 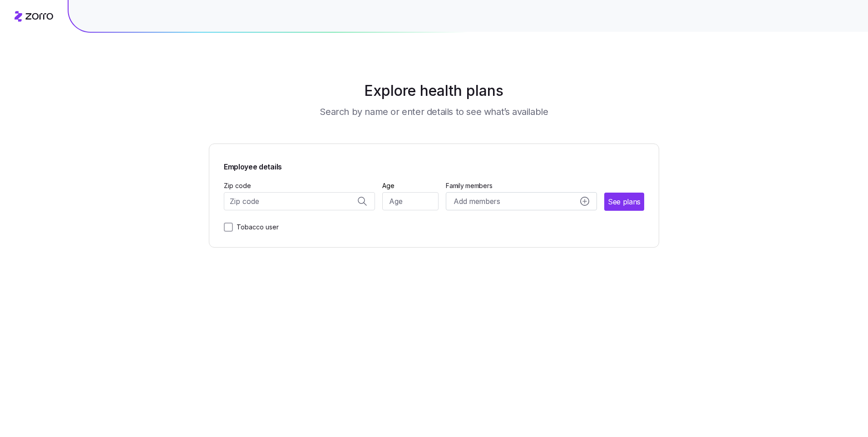 What do you see at coordinates (237, 186) in the screenshot?
I see `label: Zip code` at bounding box center [237, 186].